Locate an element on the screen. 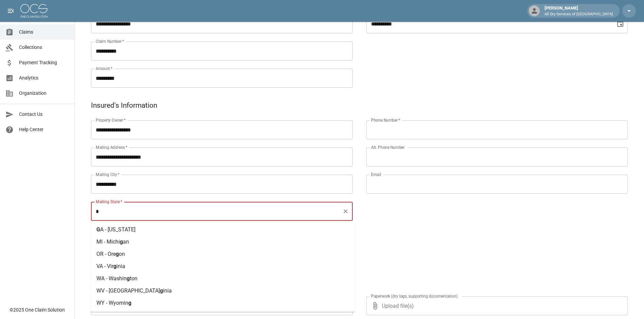 Image resolution: width=644 pixels, height=319 pixels. div: © 2025 One Claim Solution is located at coordinates (37, 310).